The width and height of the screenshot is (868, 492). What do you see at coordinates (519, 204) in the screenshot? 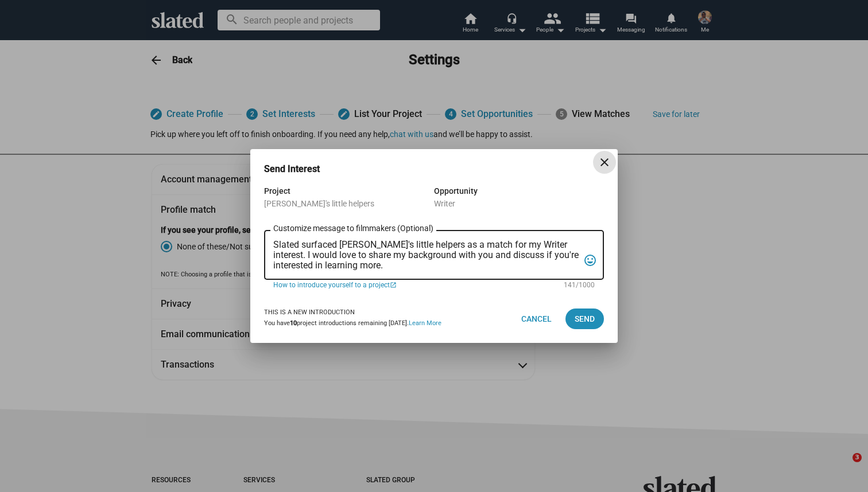
I see `div: Writer` at bounding box center [519, 204].